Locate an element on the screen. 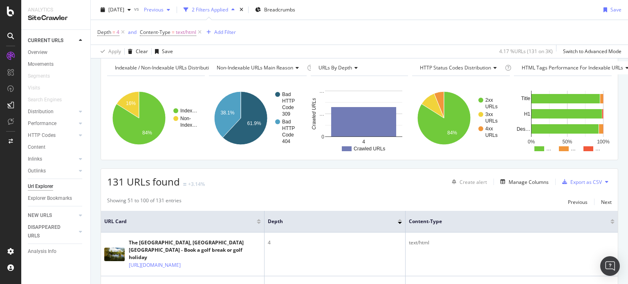  div: CURRENT URLS is located at coordinates (45, 40).